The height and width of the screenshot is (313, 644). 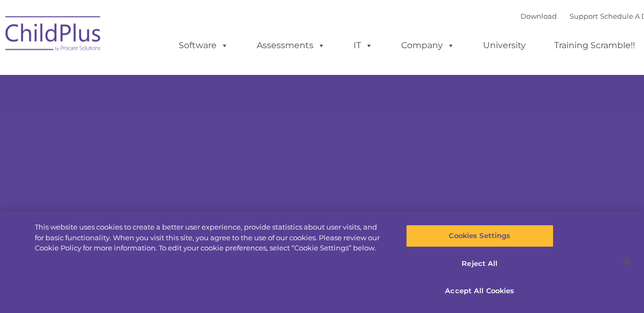 I want to click on a: IT, so click(x=364, y=46).